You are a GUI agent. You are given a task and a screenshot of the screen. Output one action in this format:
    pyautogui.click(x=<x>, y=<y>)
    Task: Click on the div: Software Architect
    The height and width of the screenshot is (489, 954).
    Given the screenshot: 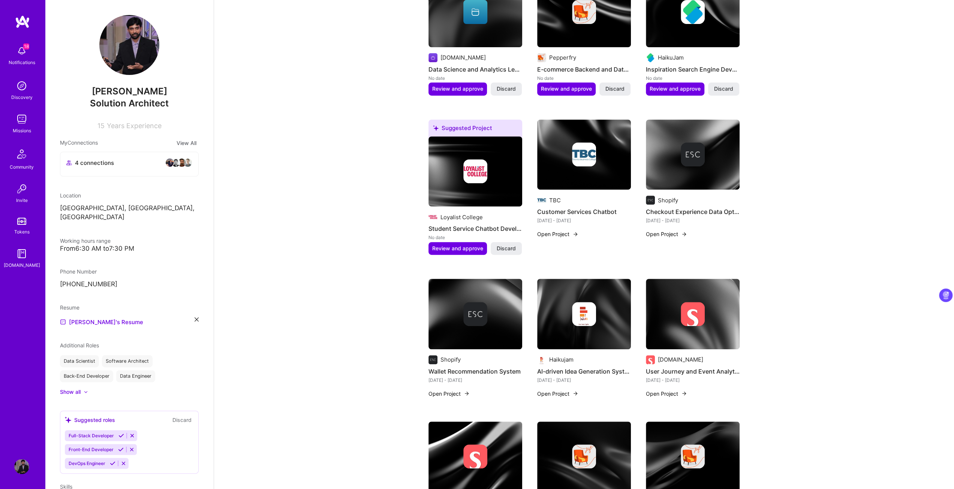 What is the action you would take?
    pyautogui.click(x=127, y=362)
    